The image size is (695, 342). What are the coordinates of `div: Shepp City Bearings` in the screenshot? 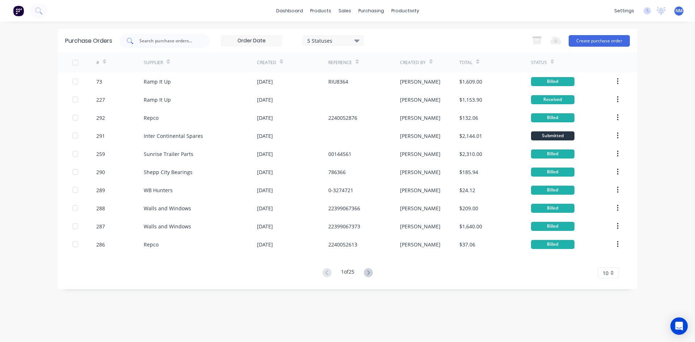 It's located at (168, 172).